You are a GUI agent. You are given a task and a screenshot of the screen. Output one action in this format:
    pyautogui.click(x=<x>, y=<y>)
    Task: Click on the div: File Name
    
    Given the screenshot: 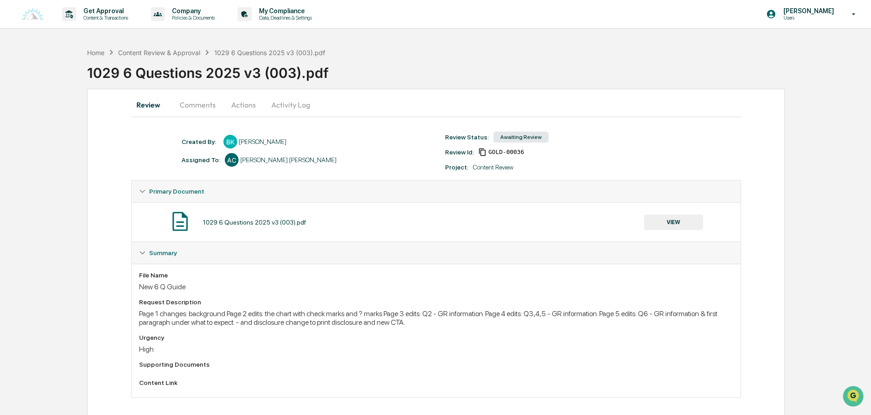 What is the action you would take?
    pyautogui.click(x=436, y=275)
    